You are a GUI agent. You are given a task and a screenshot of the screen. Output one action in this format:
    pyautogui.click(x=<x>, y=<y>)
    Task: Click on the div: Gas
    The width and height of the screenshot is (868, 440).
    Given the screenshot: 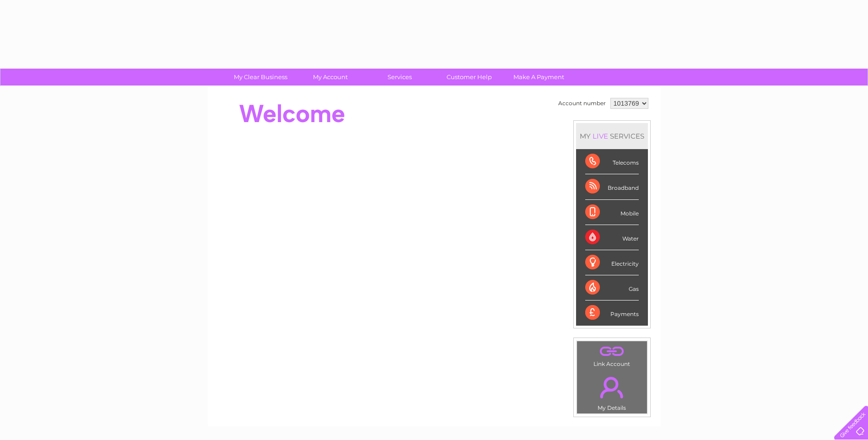 What is the action you would take?
    pyautogui.click(x=612, y=288)
    